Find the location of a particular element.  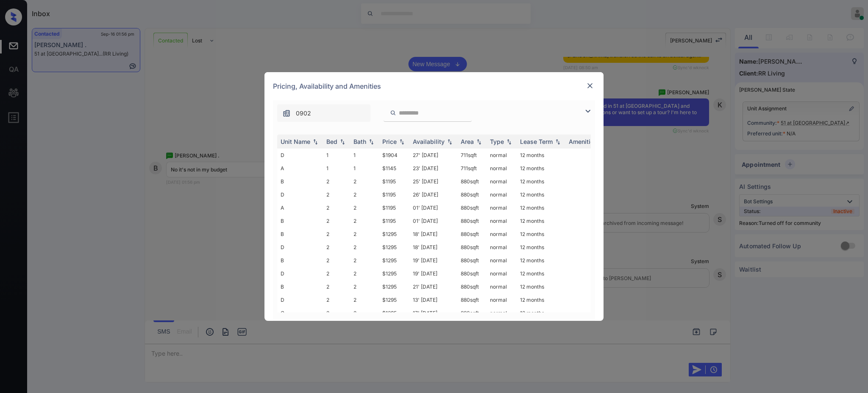

td: 1 is located at coordinates (336, 168).